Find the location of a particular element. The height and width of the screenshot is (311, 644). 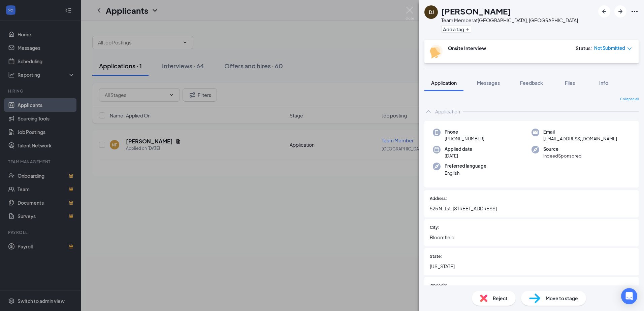

span: Not Submitted is located at coordinates (609, 48).